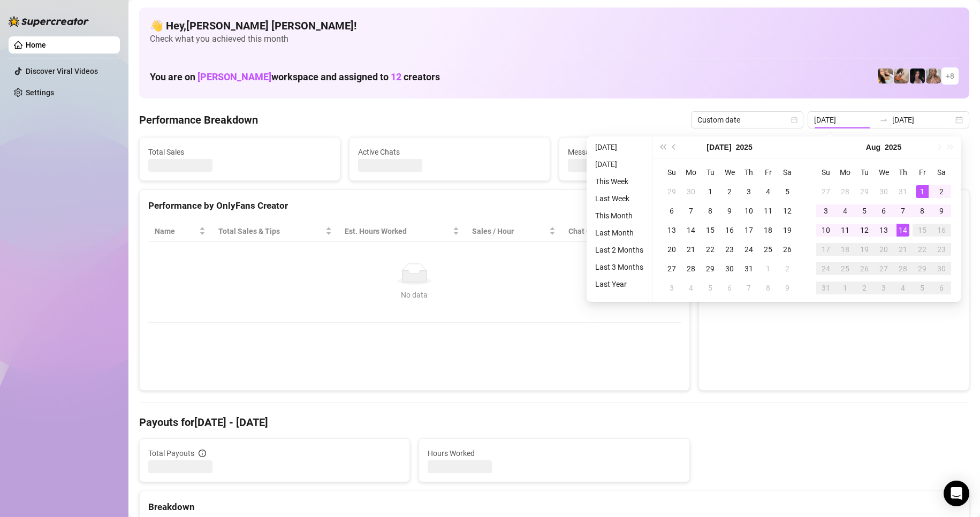  Describe the element at coordinates (555, 507) in the screenshot. I see `div: Breakdown` at that location.